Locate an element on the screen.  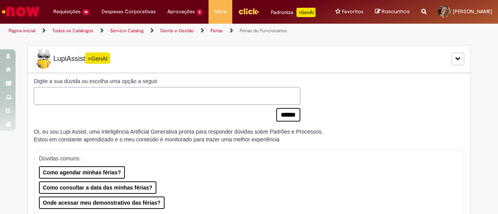
span: Rascunhos is located at coordinates (395, 11).